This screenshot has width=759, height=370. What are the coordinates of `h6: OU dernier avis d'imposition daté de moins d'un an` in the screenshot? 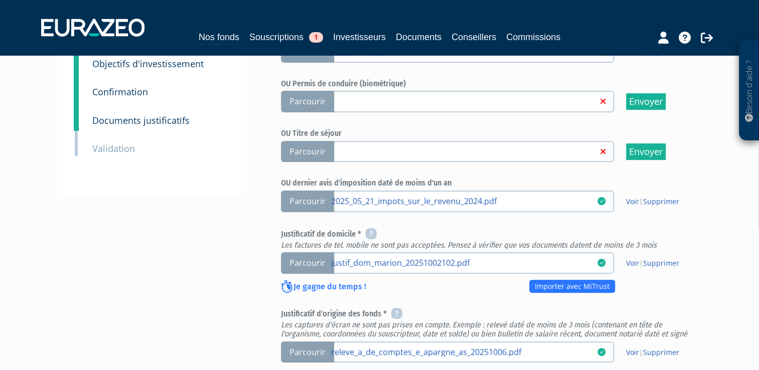 It's located at (489, 183).